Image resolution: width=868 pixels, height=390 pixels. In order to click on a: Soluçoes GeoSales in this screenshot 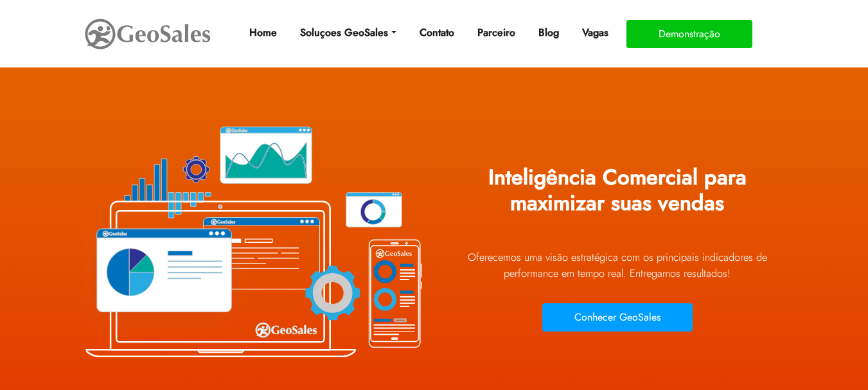, I will do `click(347, 33)`.